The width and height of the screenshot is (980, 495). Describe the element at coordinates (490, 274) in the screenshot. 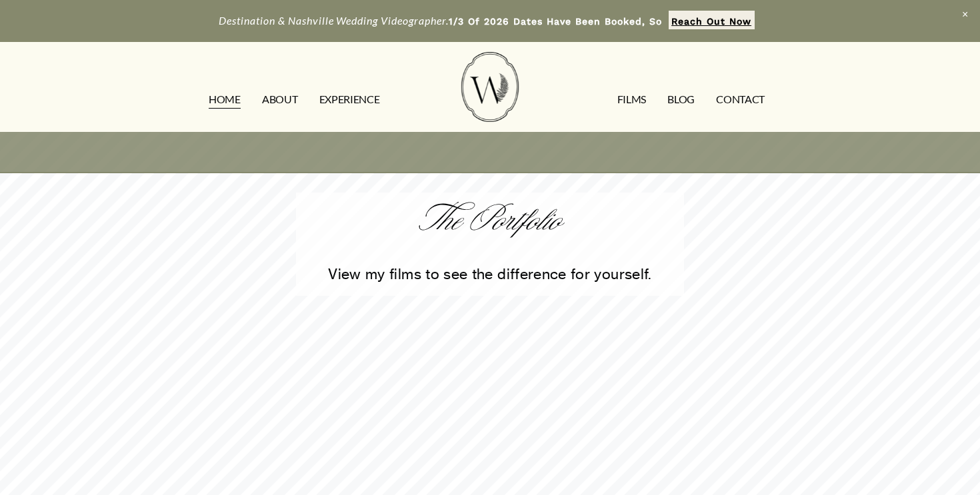

I see `p: View my films to see the difference for yourself.` at that location.